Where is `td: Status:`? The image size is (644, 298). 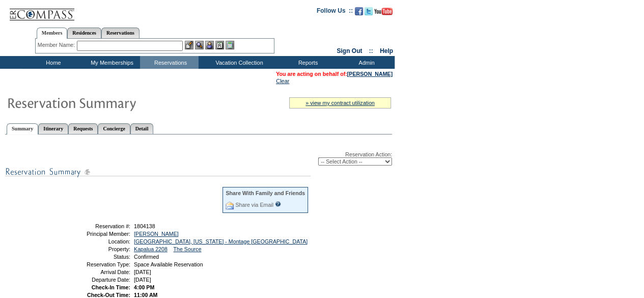
td: Status: is located at coordinates (94, 257).